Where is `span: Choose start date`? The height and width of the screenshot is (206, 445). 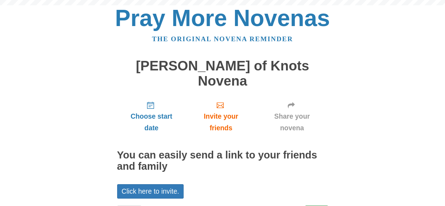 span: Choose start date is located at coordinates (152, 122).